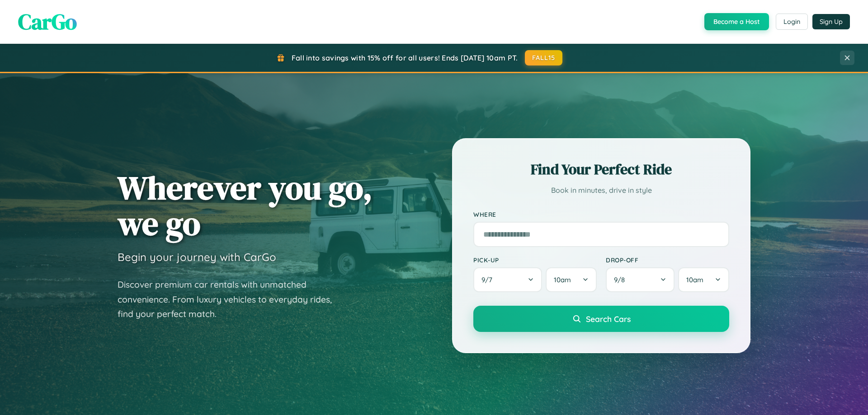 The width and height of the screenshot is (868, 415). I want to click on button: Sign Up, so click(830, 22).